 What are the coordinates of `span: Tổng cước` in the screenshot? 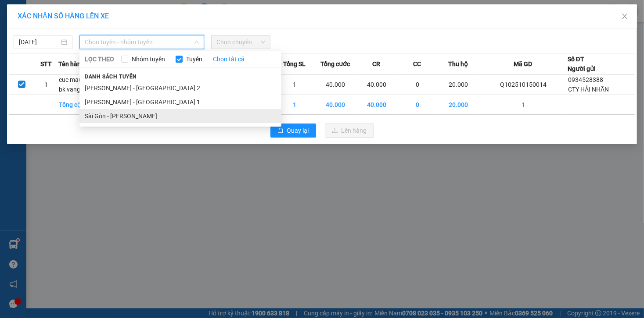 It's located at (335, 64).